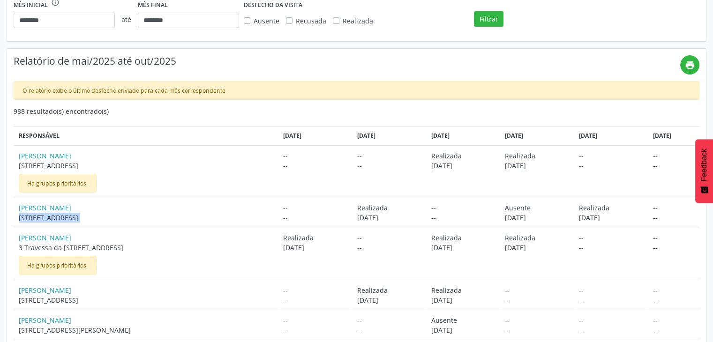 The height and width of the screenshot is (342, 713). I want to click on div: O relatório exibe o último desfecho enviado para cada mês correspondente, so click(356, 90).